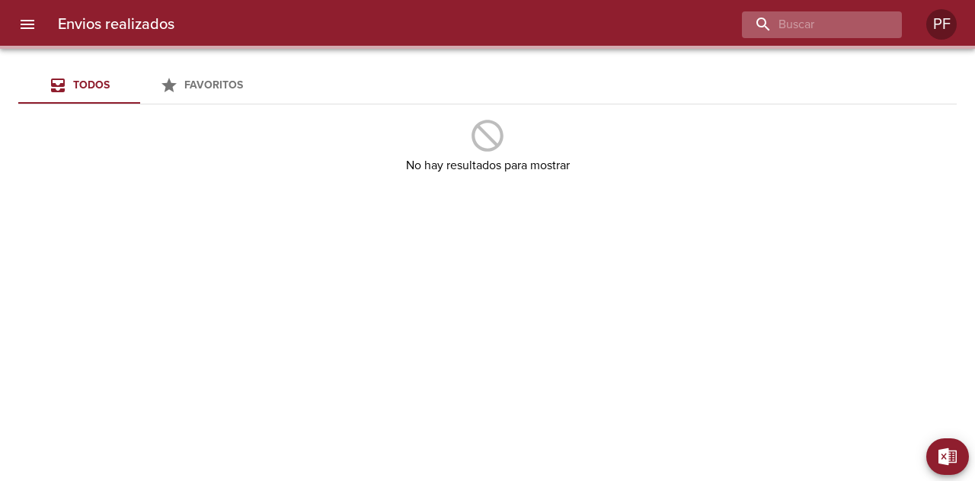 The image size is (975, 481). Describe the element at coordinates (948, 456) in the screenshot. I see `button: Exportar Excel` at that location.